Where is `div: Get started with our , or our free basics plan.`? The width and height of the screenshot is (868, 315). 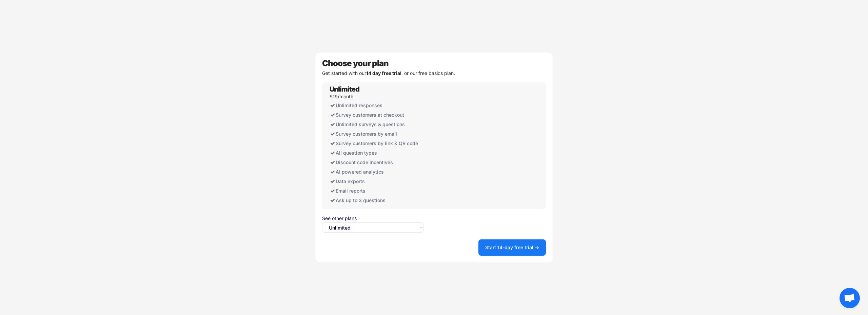
div: Get started with our , or our free basics plan. is located at coordinates (434, 74).